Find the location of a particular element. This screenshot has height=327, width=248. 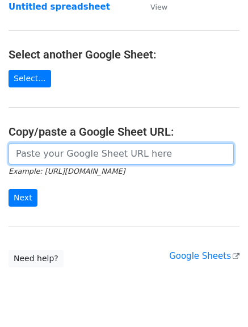

small: View is located at coordinates (159, 7).